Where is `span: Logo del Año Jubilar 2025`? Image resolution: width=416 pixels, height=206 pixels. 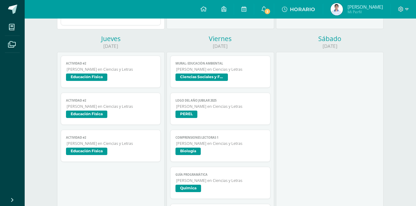 span: Logo del Año Jubilar 2025 is located at coordinates (220, 100).